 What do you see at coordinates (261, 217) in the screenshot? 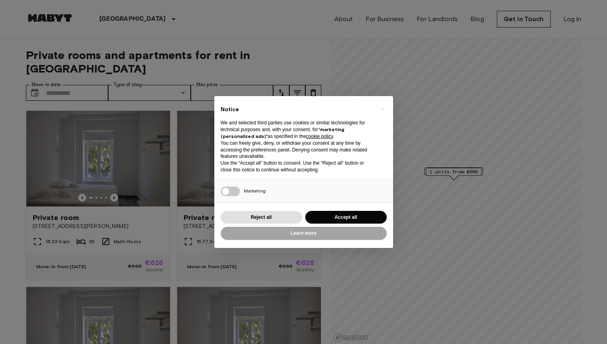
I see `button: Reject all` at bounding box center [261, 217].